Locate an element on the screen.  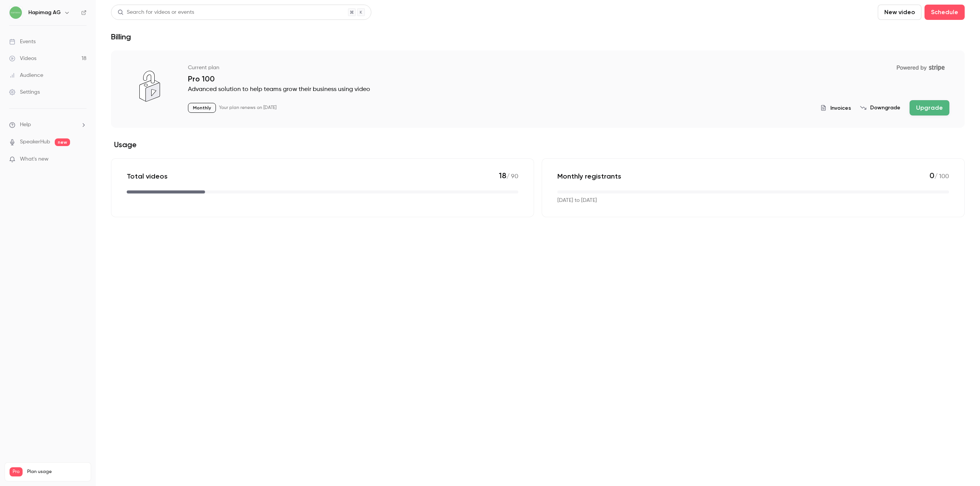
p: Monthly is located at coordinates (202, 107).